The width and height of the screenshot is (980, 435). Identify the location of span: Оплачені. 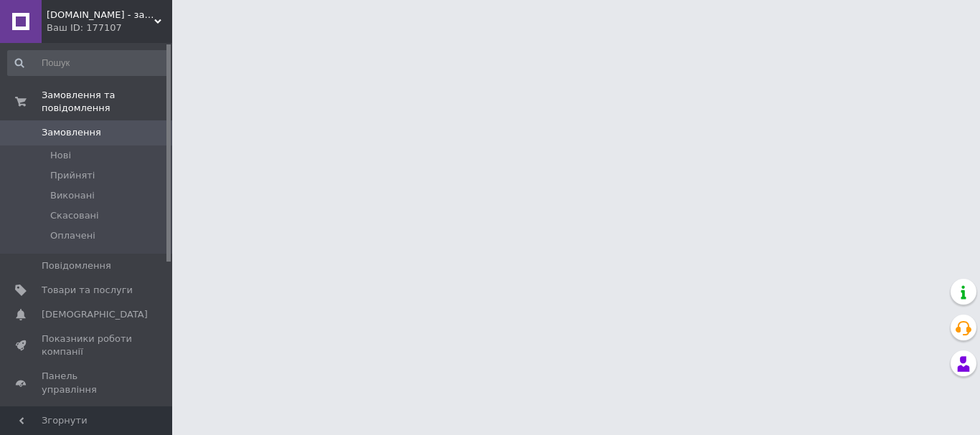
(72, 236).